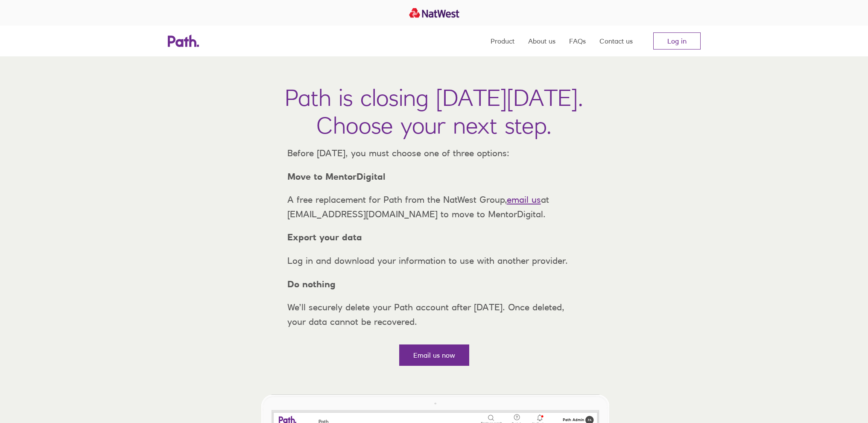 This screenshot has width=868, height=423. I want to click on a: About us, so click(541, 41).